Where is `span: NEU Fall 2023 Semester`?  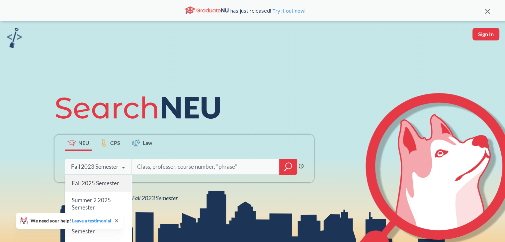 span: NEU Fall 2023 Semester is located at coordinates (148, 198).